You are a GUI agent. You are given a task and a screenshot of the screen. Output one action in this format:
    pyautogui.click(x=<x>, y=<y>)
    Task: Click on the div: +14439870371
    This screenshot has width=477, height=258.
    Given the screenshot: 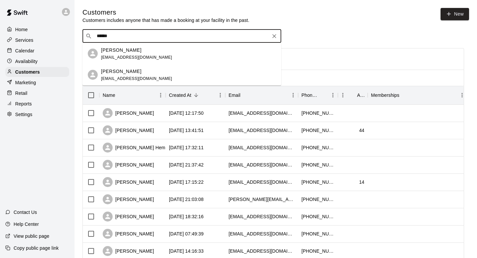 What is the action you would take?
    pyautogui.click(x=318, y=130)
    